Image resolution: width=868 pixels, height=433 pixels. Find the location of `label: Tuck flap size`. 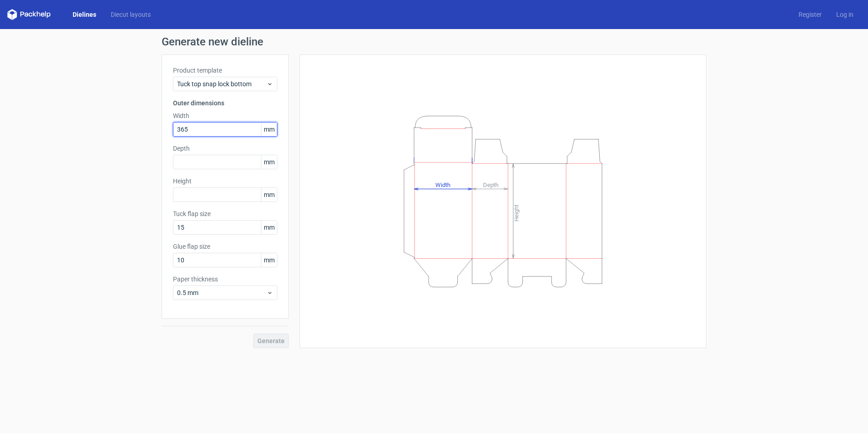

label: Tuck flap size is located at coordinates (225, 214).